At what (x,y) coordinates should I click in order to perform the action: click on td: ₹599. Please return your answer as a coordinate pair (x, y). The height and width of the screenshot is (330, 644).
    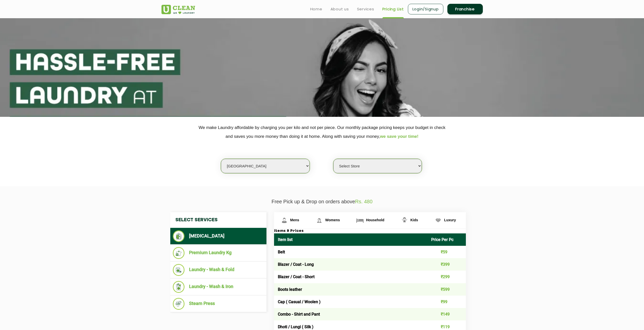
    Looking at the image, I should click on (447, 289).